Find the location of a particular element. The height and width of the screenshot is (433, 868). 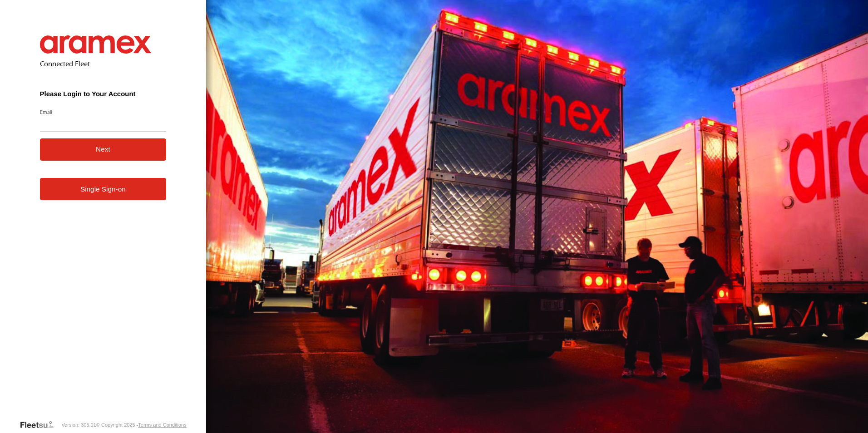

a: Visit our Website is located at coordinates (41, 425).